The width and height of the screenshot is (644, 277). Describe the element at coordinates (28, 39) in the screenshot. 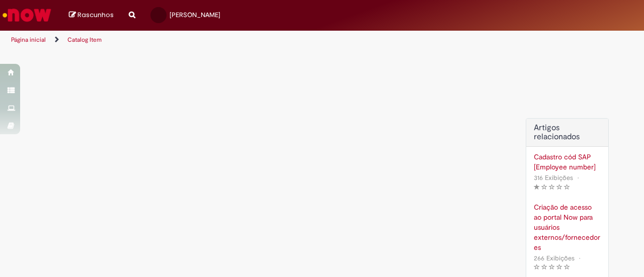

I see `a: Página inicial` at that location.